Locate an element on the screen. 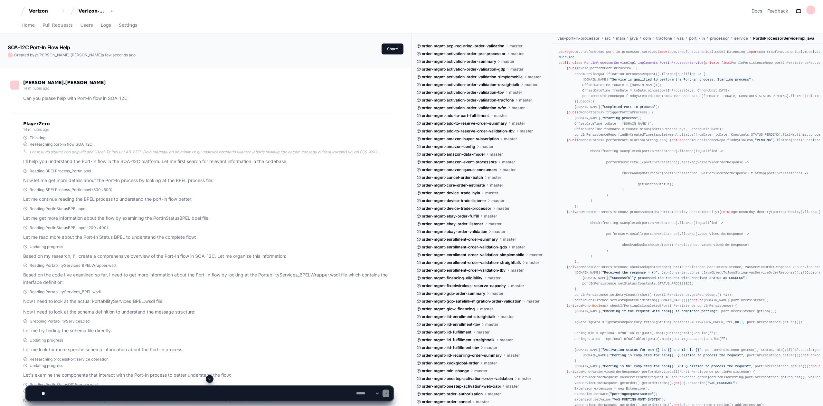  span: Researching processPort service operation is located at coordinates (69, 359).